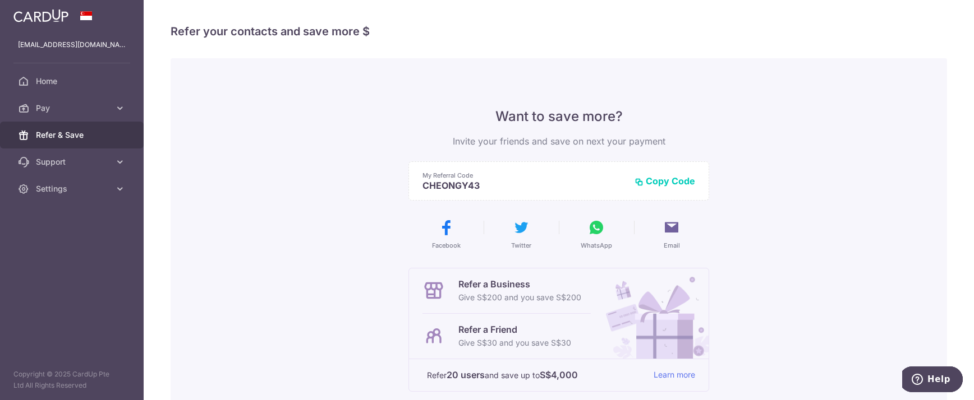 The image size is (974, 400). I want to click on p: Give S$30 and you save S$30, so click(514, 343).